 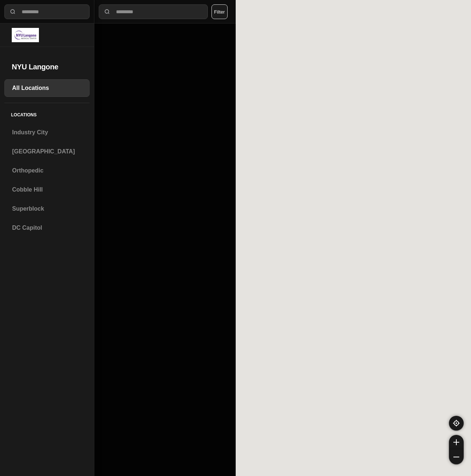 What do you see at coordinates (457, 442) in the screenshot?
I see `img: zoom-in` at bounding box center [457, 442].